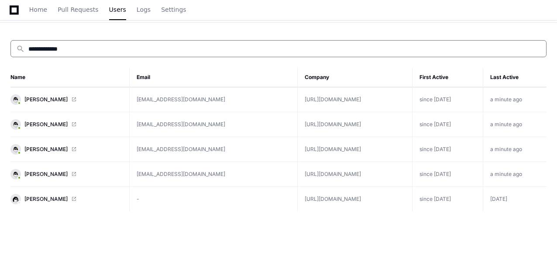 This screenshot has height=279, width=557. Describe the element at coordinates (173, 10) in the screenshot. I see `span: Settings` at that location.